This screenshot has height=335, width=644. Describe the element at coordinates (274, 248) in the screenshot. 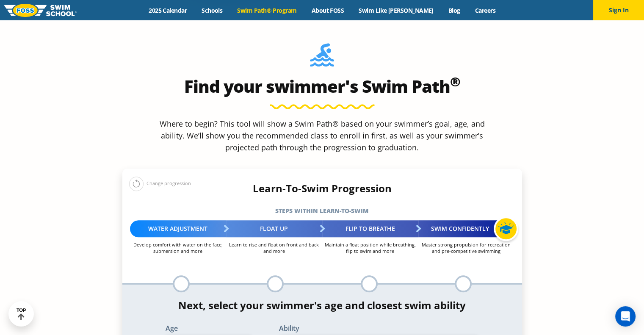

I see `p: Learn to rise and float on front and back and more` at that location.